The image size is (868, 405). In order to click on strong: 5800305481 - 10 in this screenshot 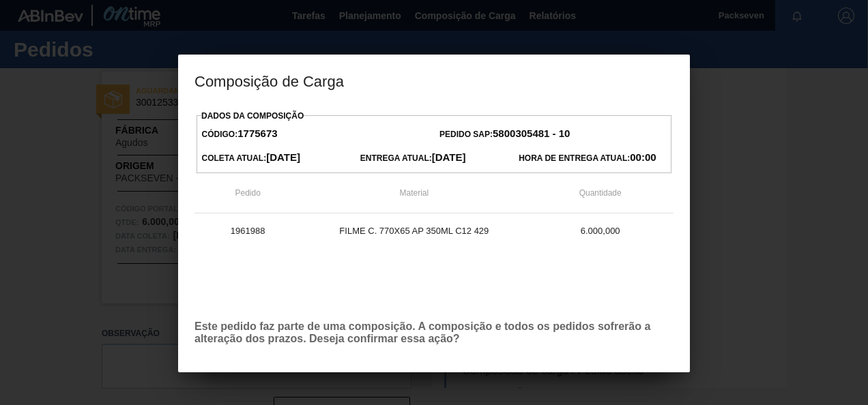, I will do `click(531, 133)`.